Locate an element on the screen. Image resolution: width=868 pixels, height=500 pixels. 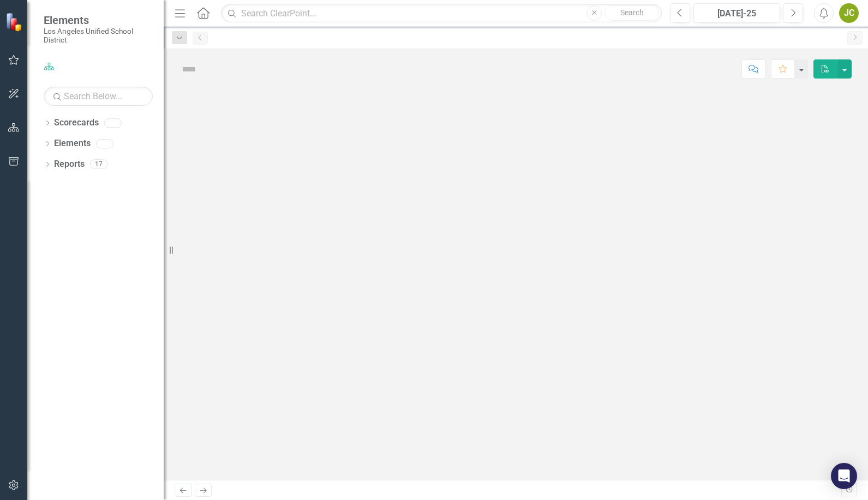
div: Open Intercom Messenger is located at coordinates (843, 476).